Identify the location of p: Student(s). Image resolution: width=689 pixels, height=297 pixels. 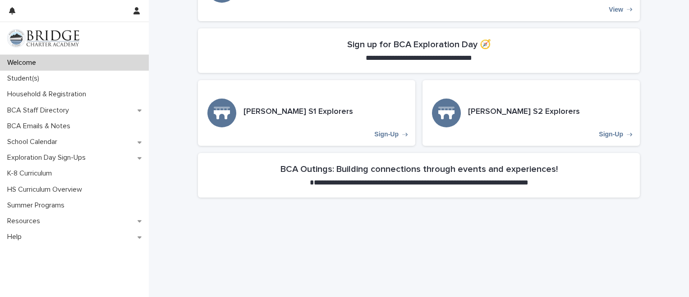
(25, 78).